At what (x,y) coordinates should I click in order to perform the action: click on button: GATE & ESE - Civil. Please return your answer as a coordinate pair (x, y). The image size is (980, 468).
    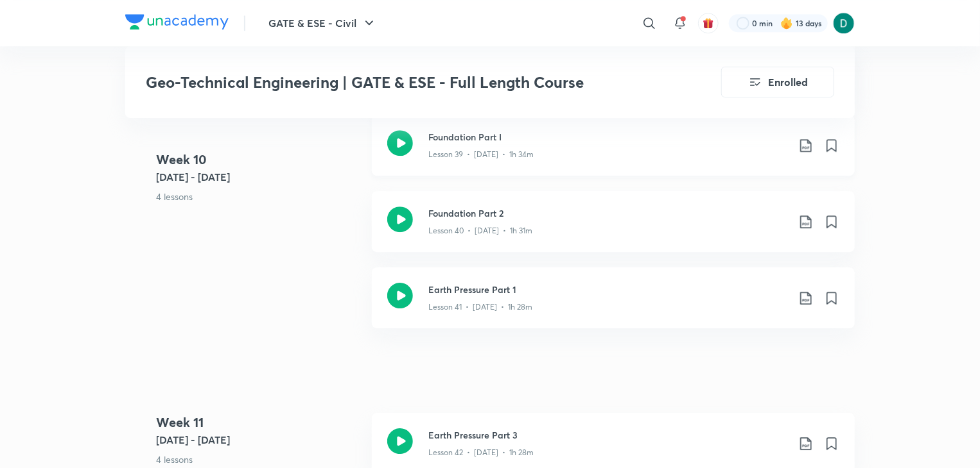
    Looking at the image, I should click on (322, 24).